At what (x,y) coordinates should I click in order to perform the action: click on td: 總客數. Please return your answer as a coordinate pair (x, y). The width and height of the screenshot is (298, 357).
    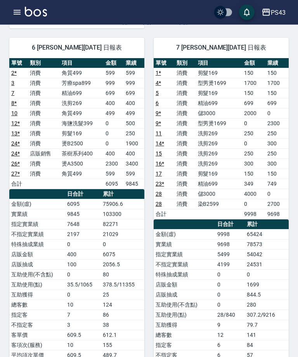
    Looking at the image, I should click on (37, 305).